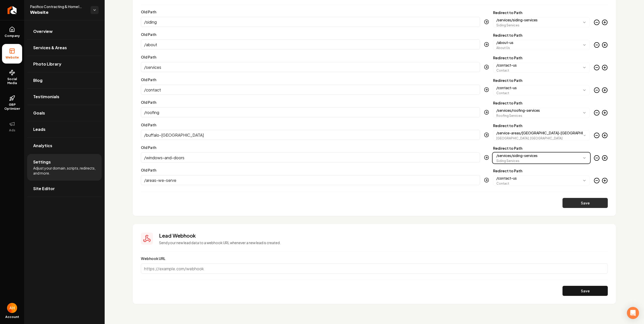 This screenshot has height=324, width=644. I want to click on h3: Lead Webhook, so click(383, 236).